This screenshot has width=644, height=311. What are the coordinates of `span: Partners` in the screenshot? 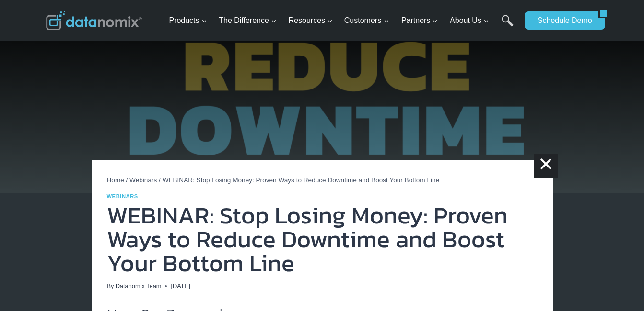 It's located at (420, 21).